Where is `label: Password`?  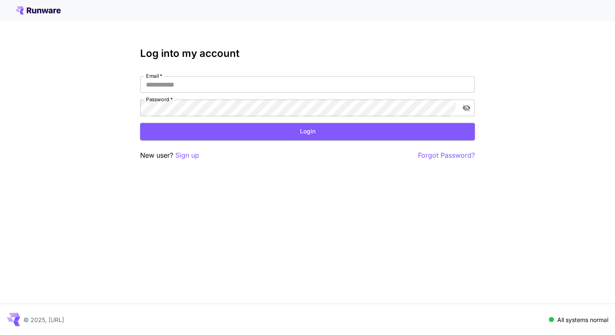 label: Password is located at coordinates (159, 99).